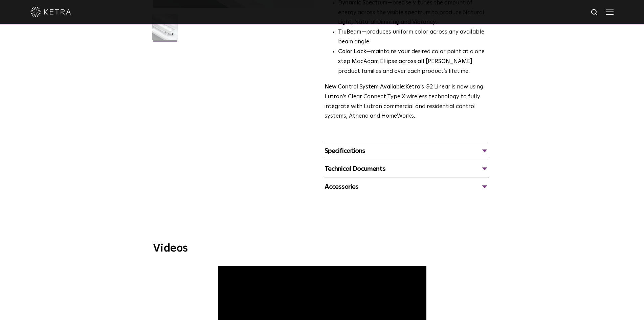 This screenshot has width=644, height=320. What do you see at coordinates (349, 32) in the screenshot?
I see `strong: TruBeam` at bounding box center [349, 32].